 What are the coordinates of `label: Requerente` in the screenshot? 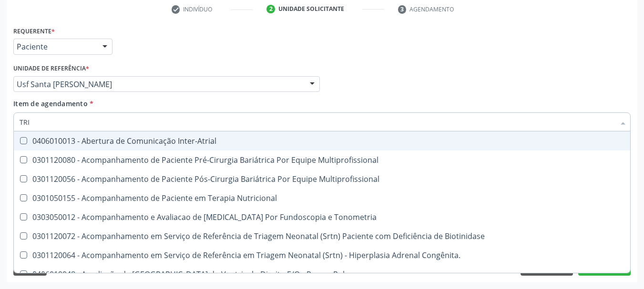 It's located at (34, 31).